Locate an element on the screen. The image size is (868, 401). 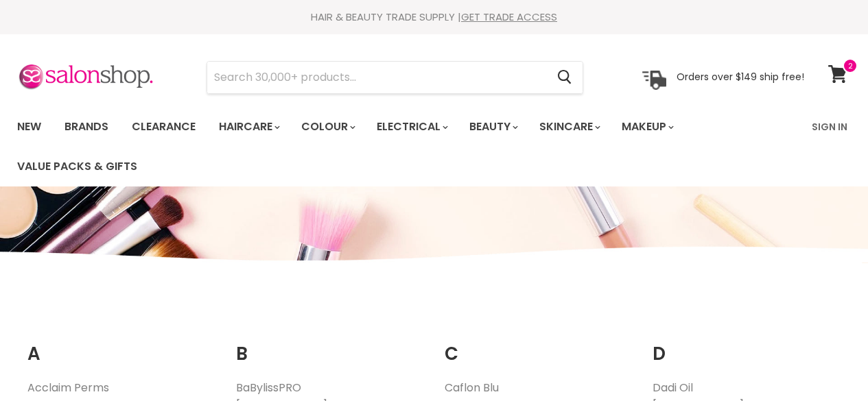
a: Sign In is located at coordinates (830, 126).